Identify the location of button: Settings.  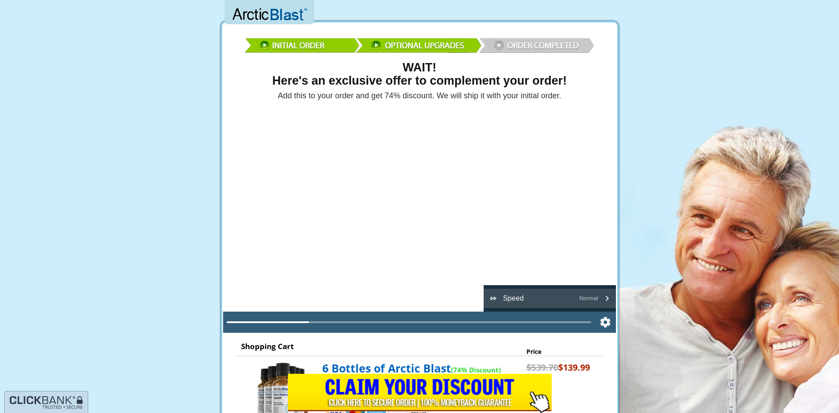
(606, 322).